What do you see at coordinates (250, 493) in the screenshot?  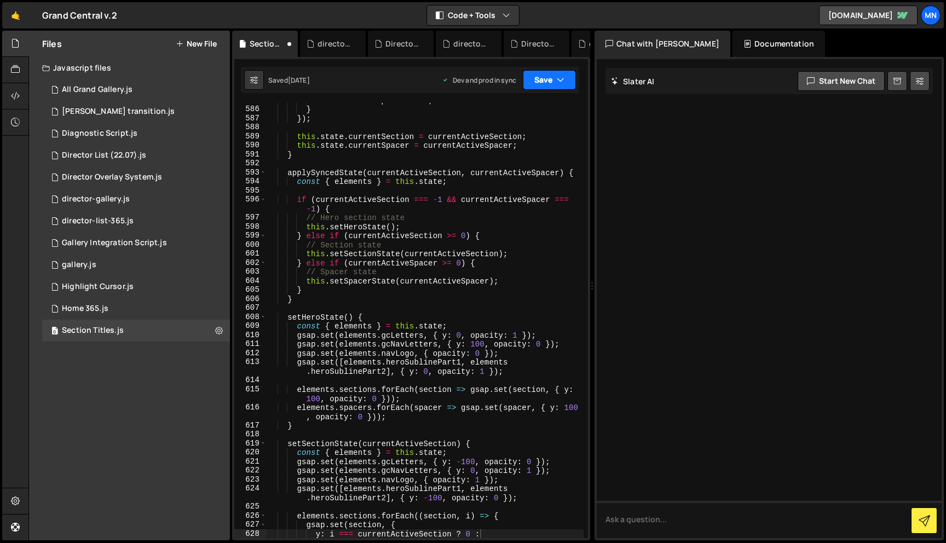 I see `div: 624` at bounding box center [250, 493].